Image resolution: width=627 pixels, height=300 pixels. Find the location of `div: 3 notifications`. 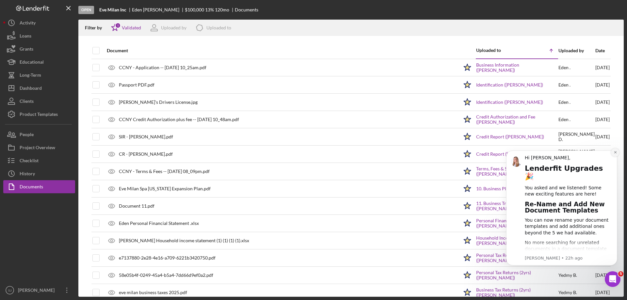

div: 3 notifications is located at coordinates (65, 80).